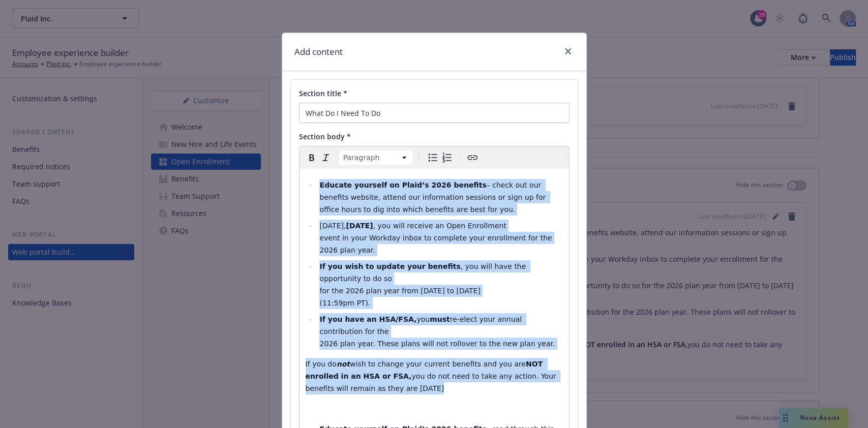 The height and width of the screenshot is (428, 868). I want to click on span: Section body *, so click(325, 136).